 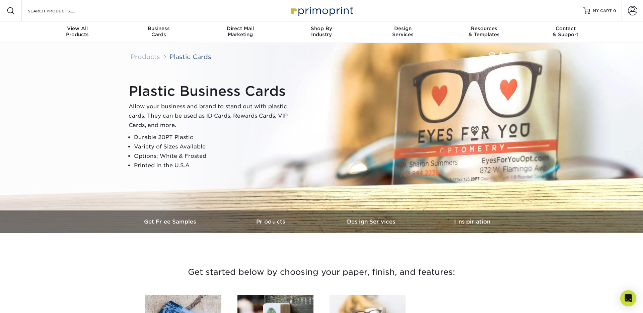 I want to click on h1: Plastic Business Cards, so click(x=212, y=91).